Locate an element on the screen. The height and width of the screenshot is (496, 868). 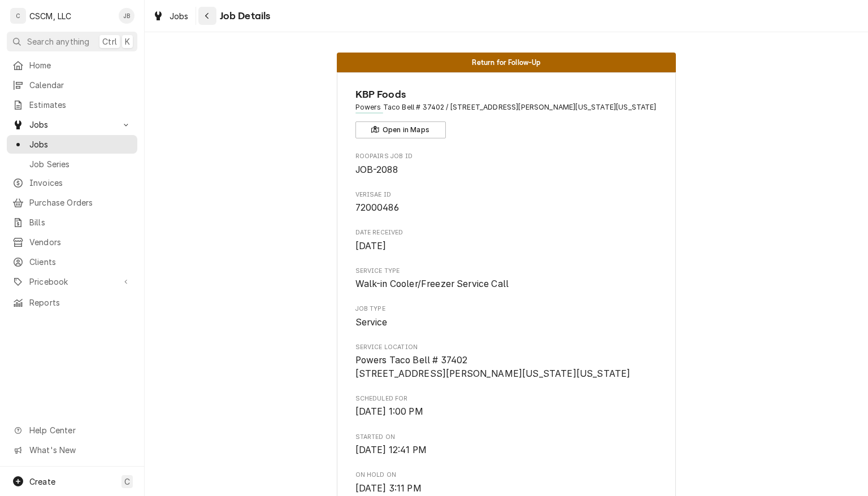
span: Search anything is located at coordinates (58, 41).